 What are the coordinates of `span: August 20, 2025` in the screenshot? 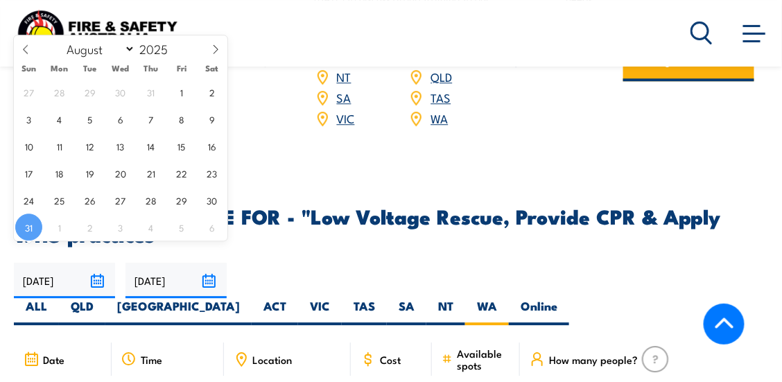 It's located at (120, 173).